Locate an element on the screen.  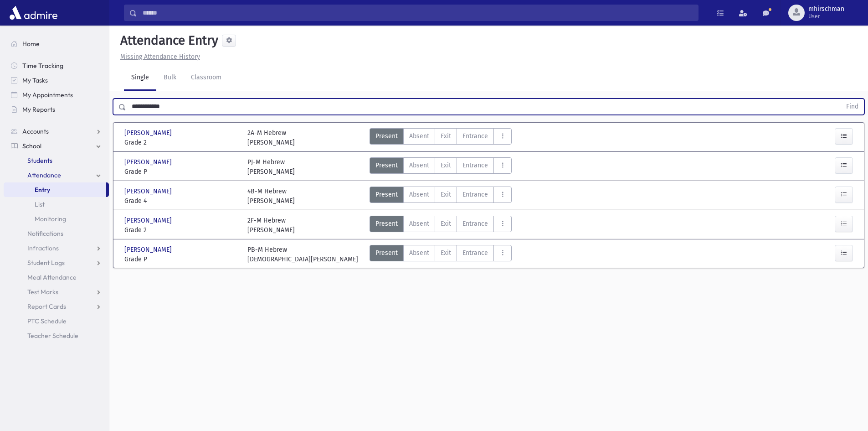
span: Infractions is located at coordinates (43, 248).